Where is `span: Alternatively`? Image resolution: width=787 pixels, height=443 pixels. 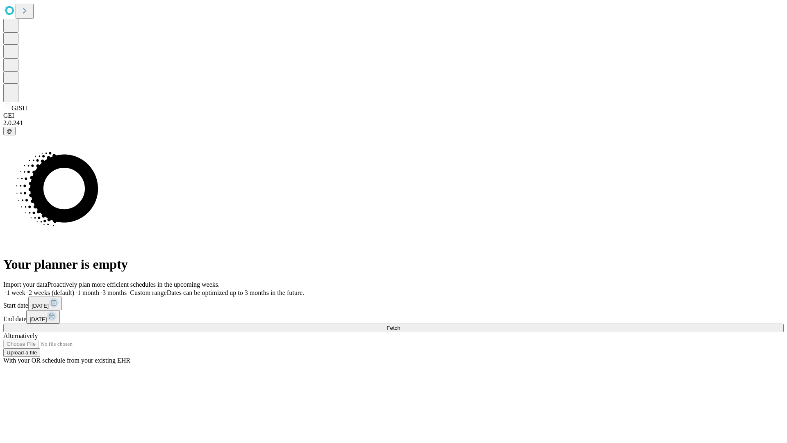 span: Alternatively is located at coordinates (20, 335).